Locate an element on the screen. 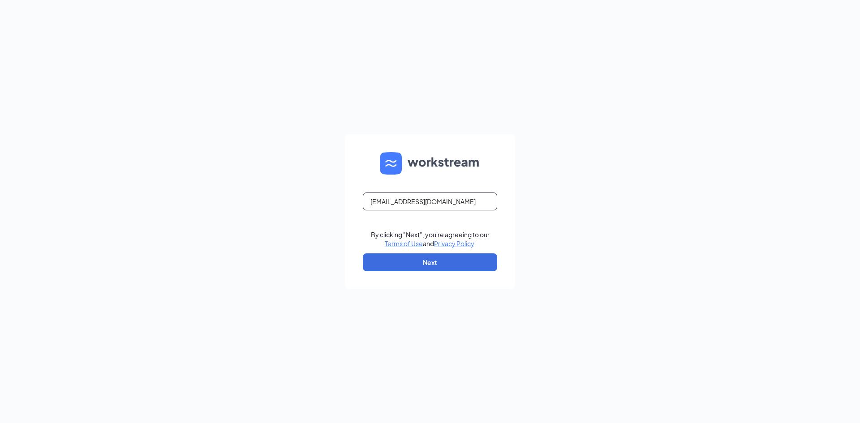  div: By clicking "Next", you're agreeing to our and . is located at coordinates (430, 239).